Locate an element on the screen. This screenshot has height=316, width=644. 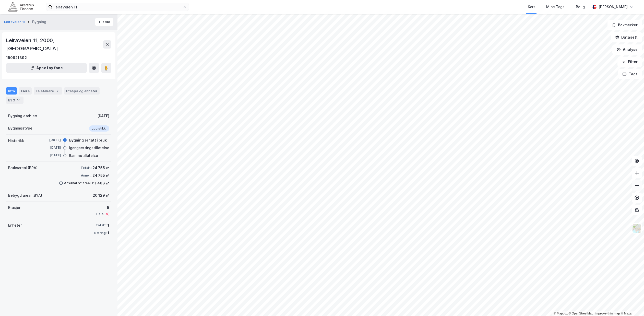
div: Eiere is located at coordinates (25, 91).